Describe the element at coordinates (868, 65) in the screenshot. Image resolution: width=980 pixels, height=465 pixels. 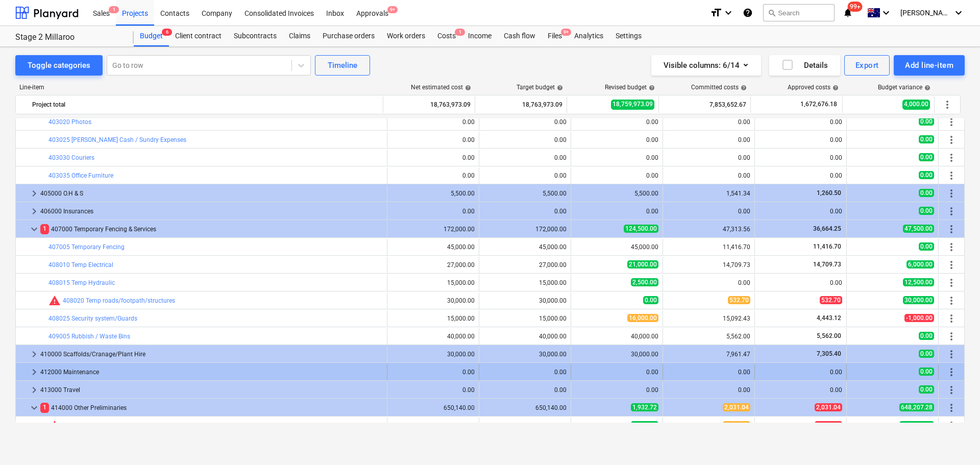
I see `div: Export` at that location.